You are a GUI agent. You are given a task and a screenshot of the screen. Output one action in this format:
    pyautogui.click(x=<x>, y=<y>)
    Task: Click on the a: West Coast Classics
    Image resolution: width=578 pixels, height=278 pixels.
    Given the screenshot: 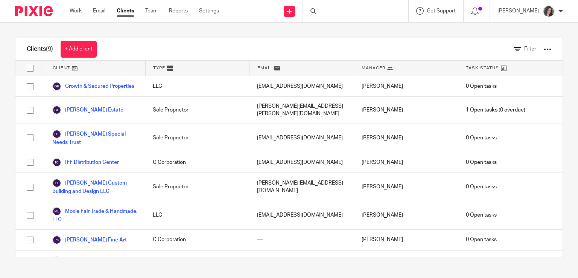 What is the action you would take?
    pyautogui.click(x=83, y=260)
    